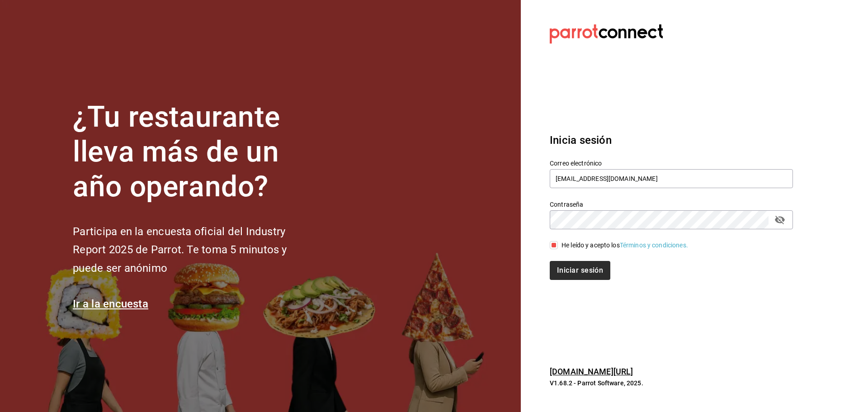  What do you see at coordinates (671, 140) in the screenshot?
I see `h3: Inicia sesión` at bounding box center [671, 140].